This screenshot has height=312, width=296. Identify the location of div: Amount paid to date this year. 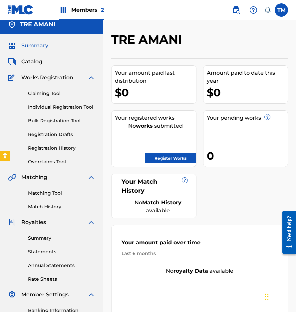
(247, 77).